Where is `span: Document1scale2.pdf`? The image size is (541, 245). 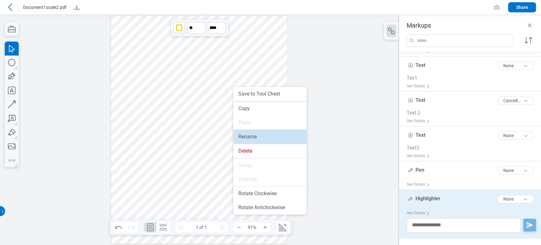 span: Document1scale2.pdf is located at coordinates (45, 7).